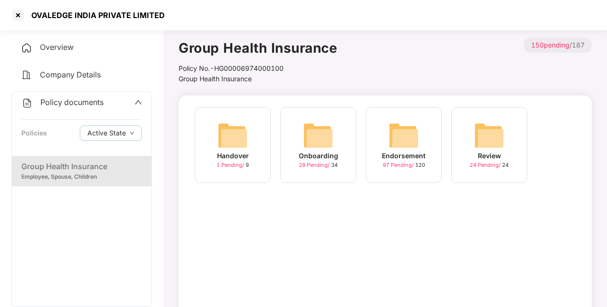  Describe the element at coordinates (258, 68) in the screenshot. I see `div: Policy No.- HG00006974000100` at that location.